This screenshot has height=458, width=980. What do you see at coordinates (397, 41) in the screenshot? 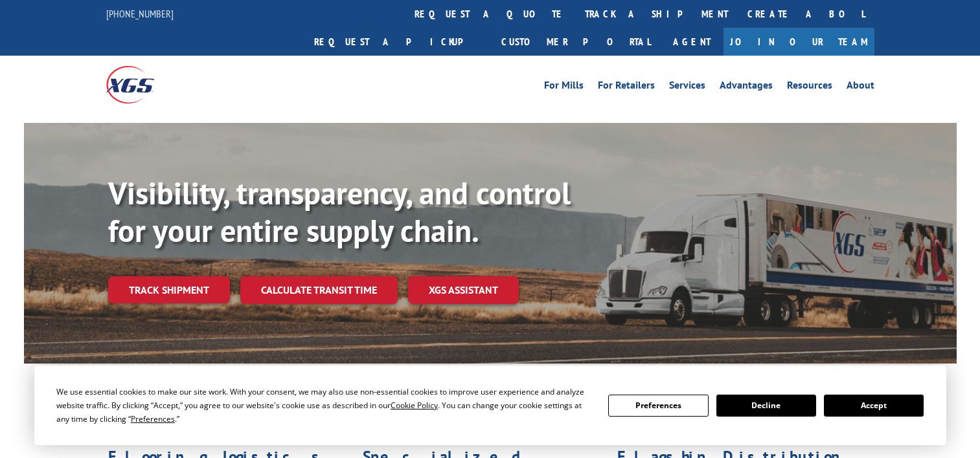
I see `a: Request a pickup` at bounding box center [397, 41].